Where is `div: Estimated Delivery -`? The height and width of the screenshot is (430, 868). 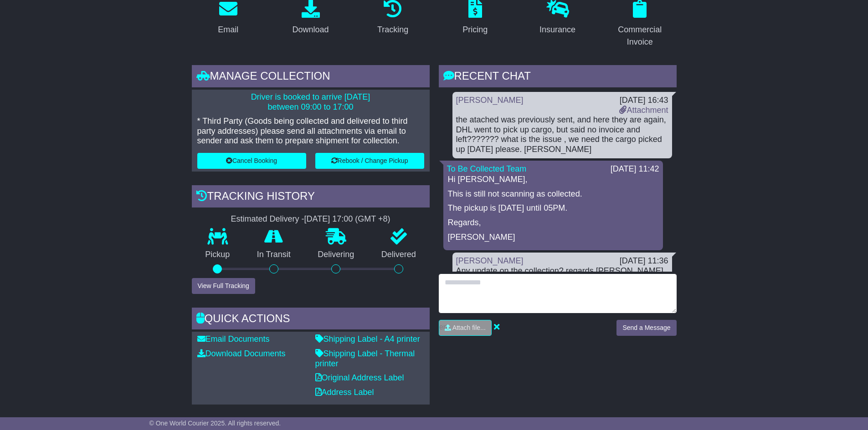
div: Estimated Delivery - is located at coordinates (311, 219).